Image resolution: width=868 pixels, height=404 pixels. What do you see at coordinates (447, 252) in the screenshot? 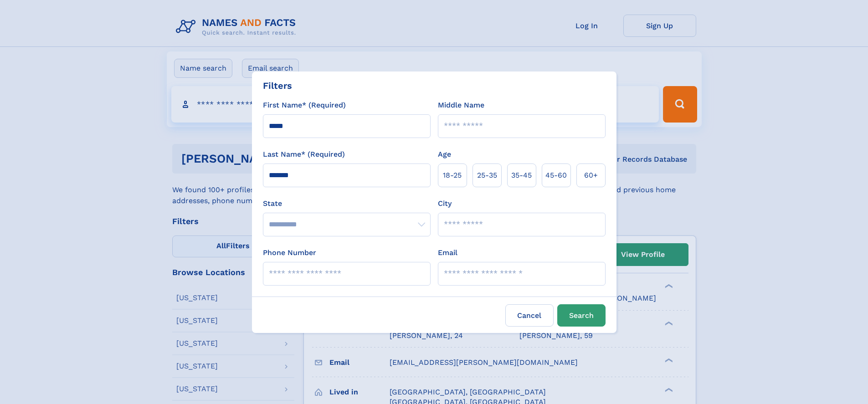
I see `label: Email` at bounding box center [447, 252].